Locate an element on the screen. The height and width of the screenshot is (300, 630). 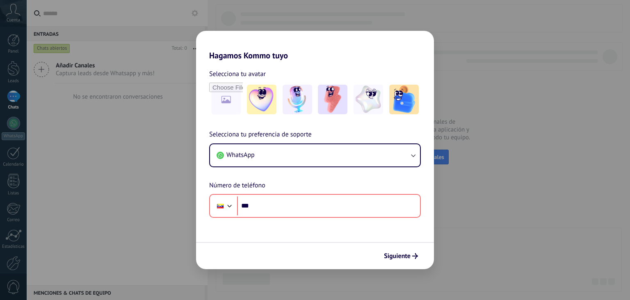
span: Siguiente is located at coordinates (397, 256).